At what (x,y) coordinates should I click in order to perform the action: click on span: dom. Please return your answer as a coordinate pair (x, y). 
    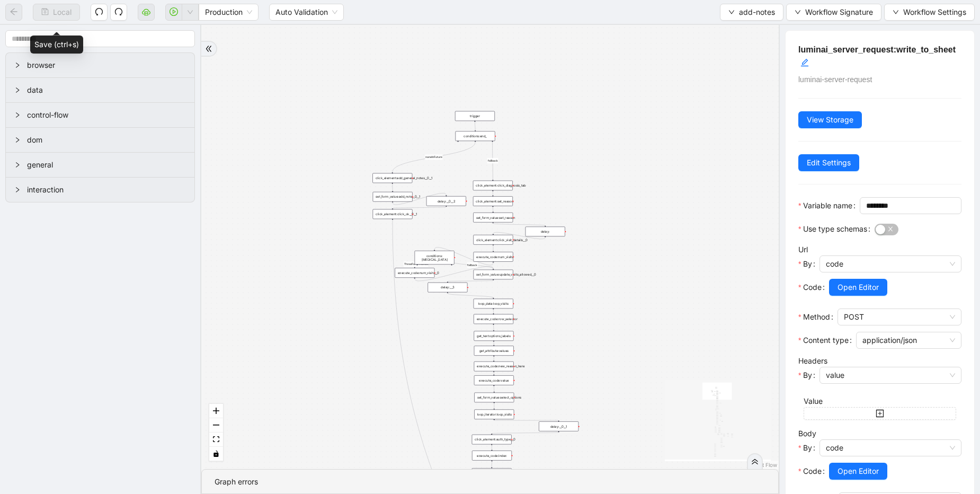
    Looking at the image, I should click on (107, 140).